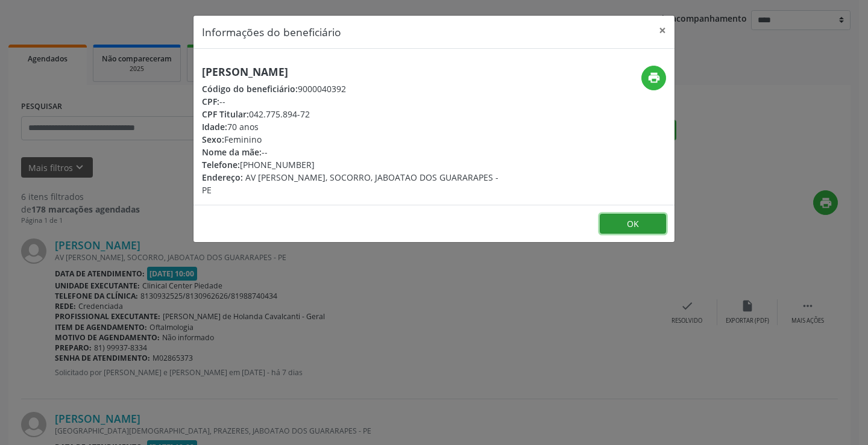 The image size is (868, 445). What do you see at coordinates (654, 78) in the screenshot?
I see `button: print` at bounding box center [654, 78].